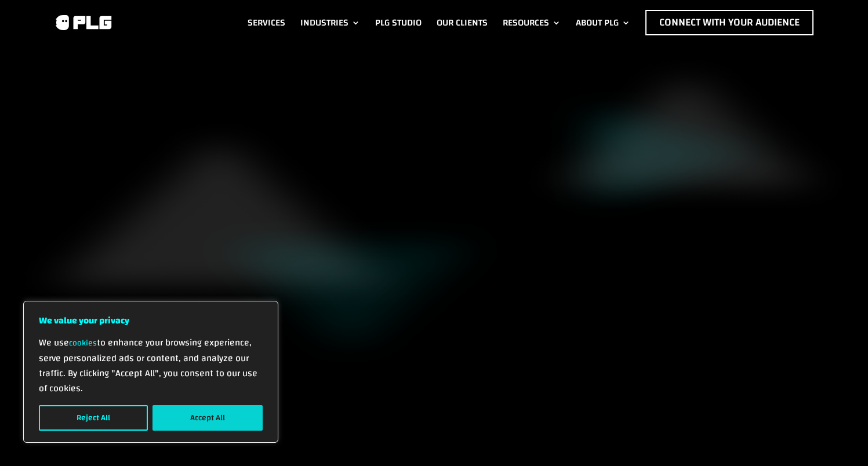 This screenshot has width=868, height=466. I want to click on a: About PLG, so click(603, 23).